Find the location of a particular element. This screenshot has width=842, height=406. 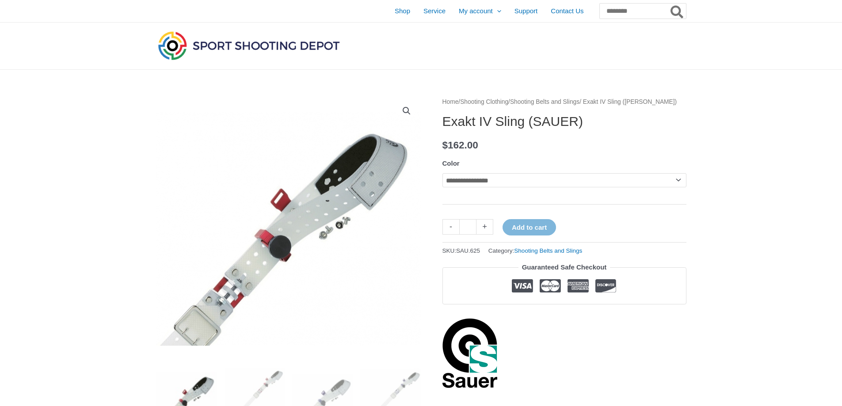

a: View full-screen image gallery is located at coordinates (407, 111).